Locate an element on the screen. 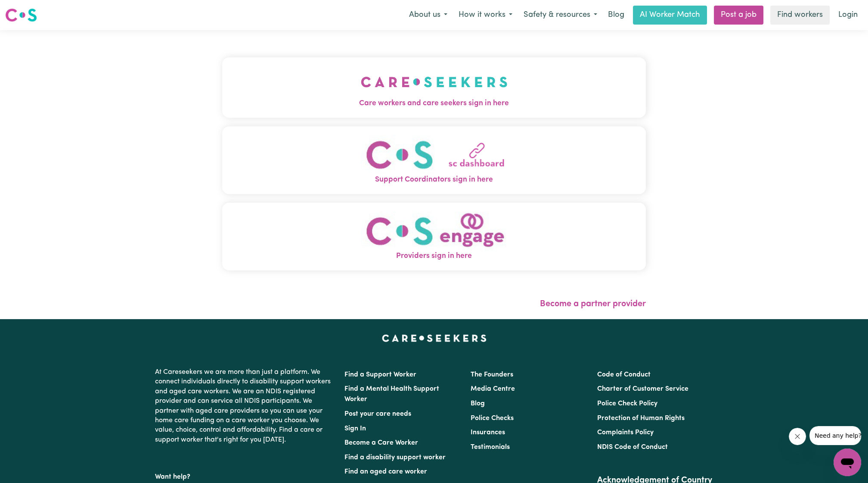 This screenshot has width=868, height=483. a: The Founders is located at coordinates (492, 375).